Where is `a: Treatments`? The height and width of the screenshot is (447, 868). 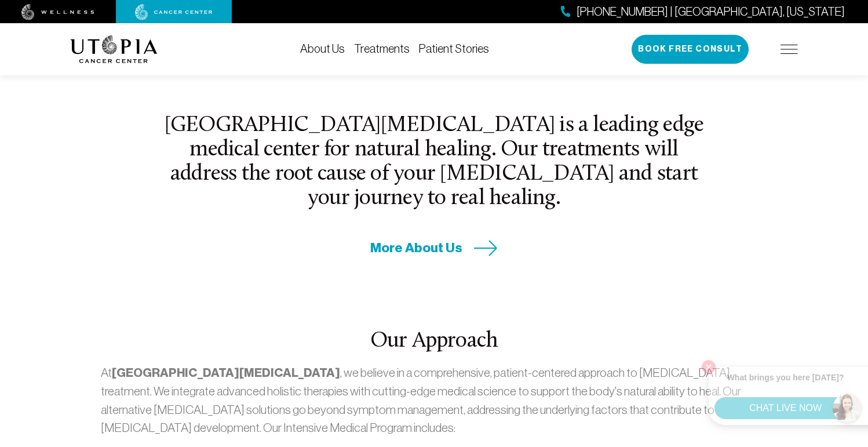
a: Treatments is located at coordinates (382, 49).